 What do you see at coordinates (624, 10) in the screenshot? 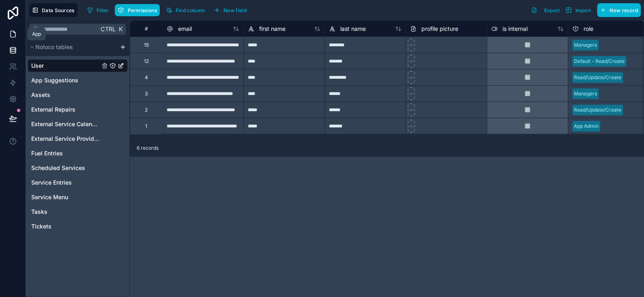
I see `span: New record` at bounding box center [624, 10].